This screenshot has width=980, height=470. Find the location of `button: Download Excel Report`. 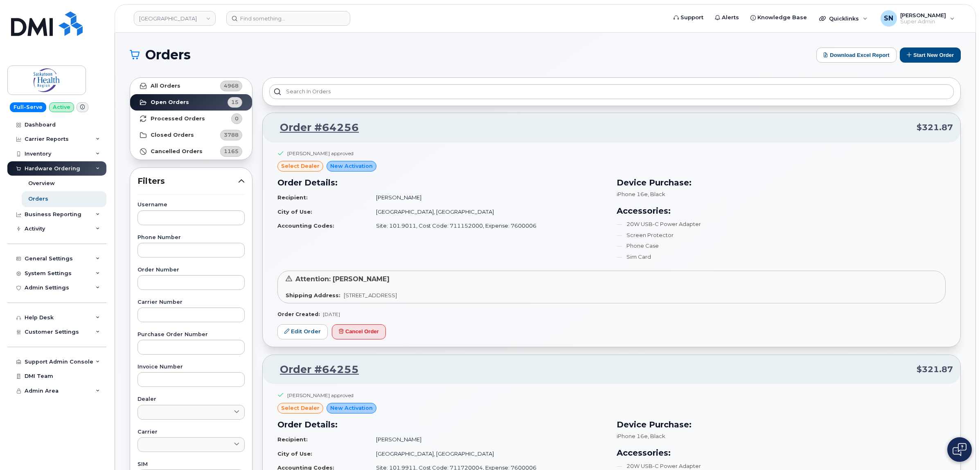

button: Download Excel Report is located at coordinates (857, 55).